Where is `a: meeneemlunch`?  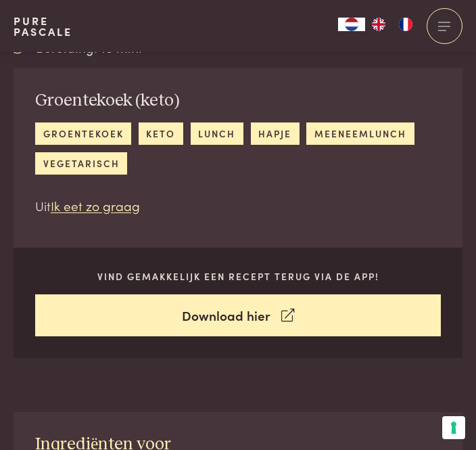
a: meeneemlunch is located at coordinates (360, 133).